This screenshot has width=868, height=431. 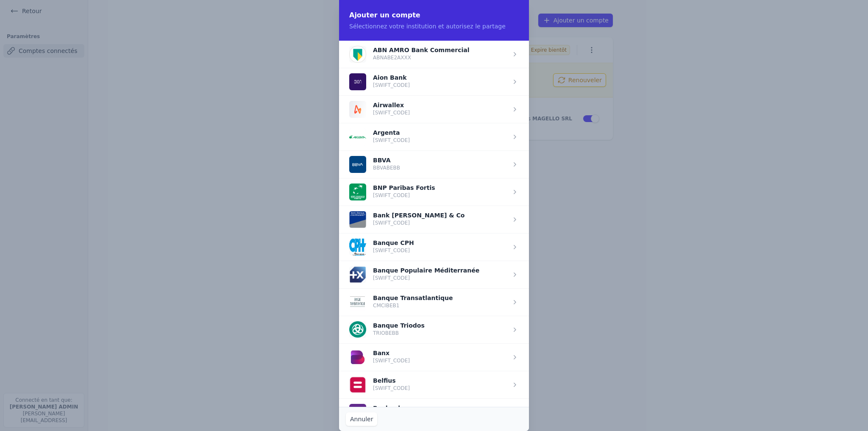 What do you see at coordinates (404, 187) in the screenshot?
I see `p: BNP Paribas Fortis` at bounding box center [404, 187].